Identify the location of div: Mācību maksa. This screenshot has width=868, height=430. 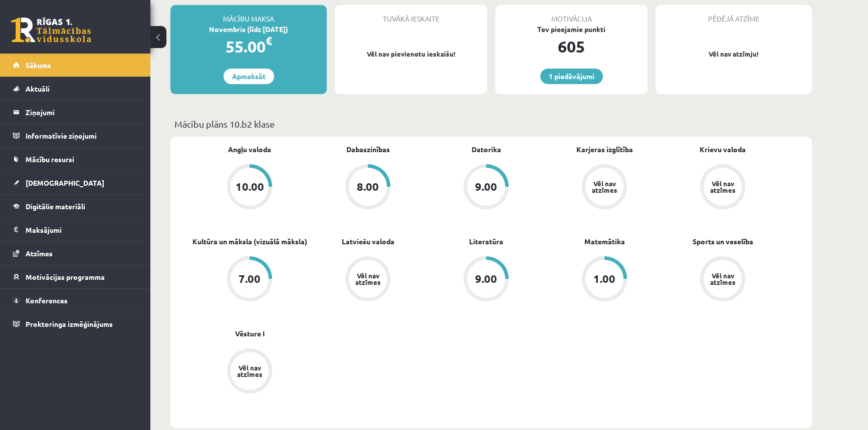
(249, 15).